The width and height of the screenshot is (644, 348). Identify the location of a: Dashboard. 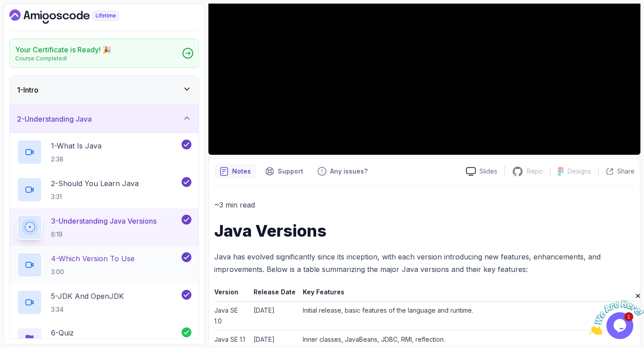
(74, 17).